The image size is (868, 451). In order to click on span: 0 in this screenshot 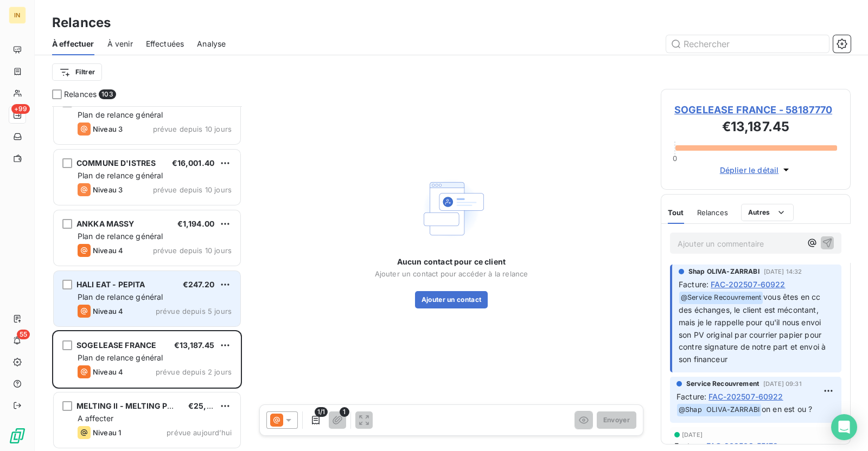, I will do `click(675, 158)`.